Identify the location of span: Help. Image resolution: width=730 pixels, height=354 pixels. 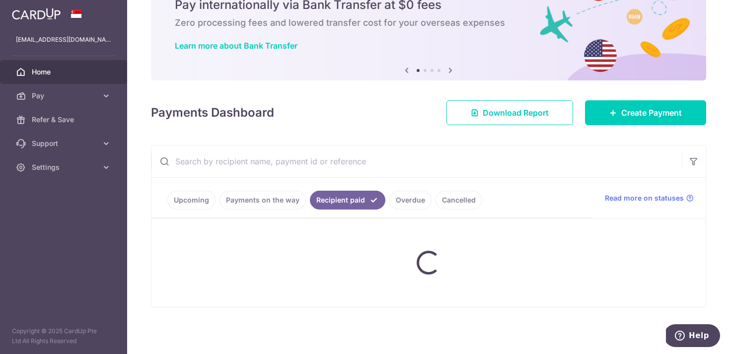
(33, 11).